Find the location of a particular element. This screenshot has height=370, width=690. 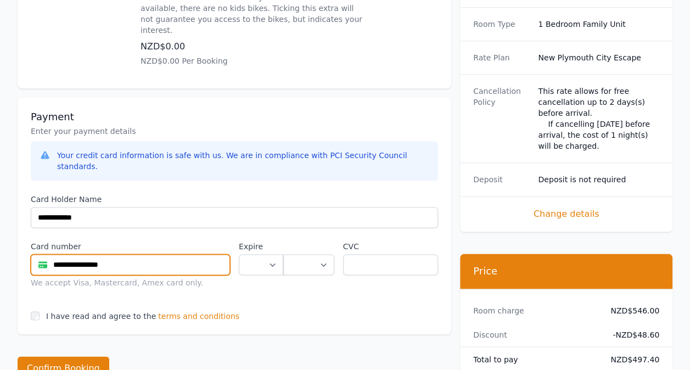

dd: Deposit is not required is located at coordinates (598, 179).